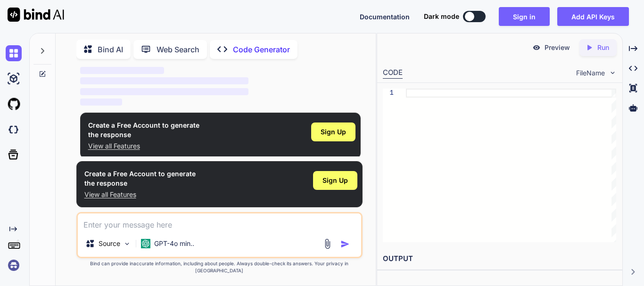 The image size is (644, 286). Describe the element at coordinates (393, 73) in the screenshot. I see `div: CODE` at that location.